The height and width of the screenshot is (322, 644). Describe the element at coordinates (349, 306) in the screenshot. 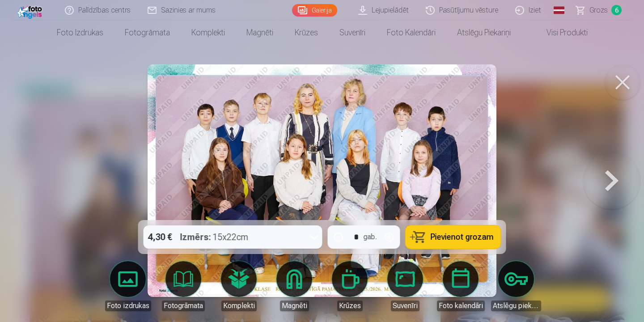

I see `div: Krūzes` at that location.